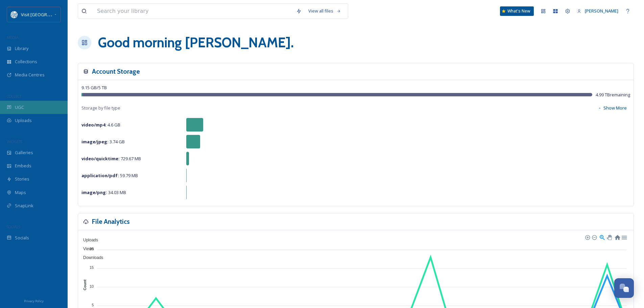 Image resolution: width=644 pixels, height=308 pixels. I want to click on span: MEDIA, so click(13, 38).